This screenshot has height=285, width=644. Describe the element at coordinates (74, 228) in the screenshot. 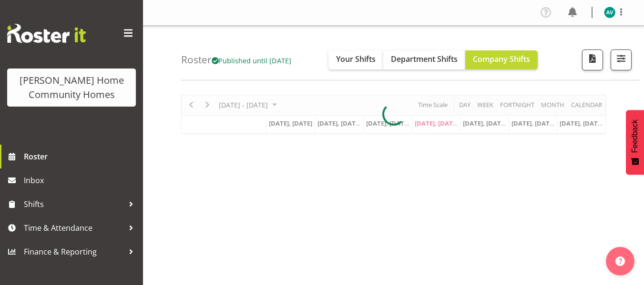

I see `span: Time & Attendance` at that location.